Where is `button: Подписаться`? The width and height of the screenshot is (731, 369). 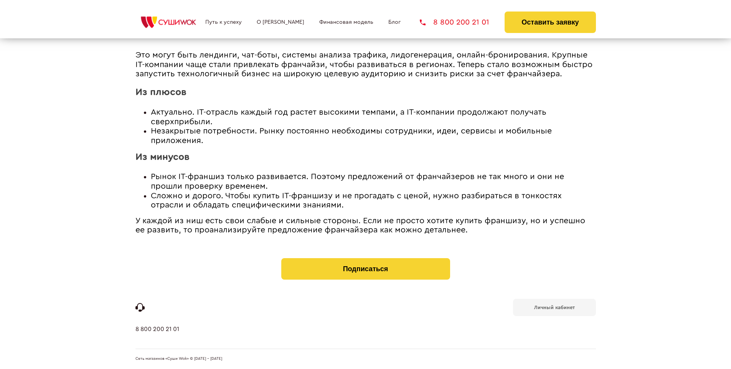 button: Подписаться is located at coordinates (366, 269).